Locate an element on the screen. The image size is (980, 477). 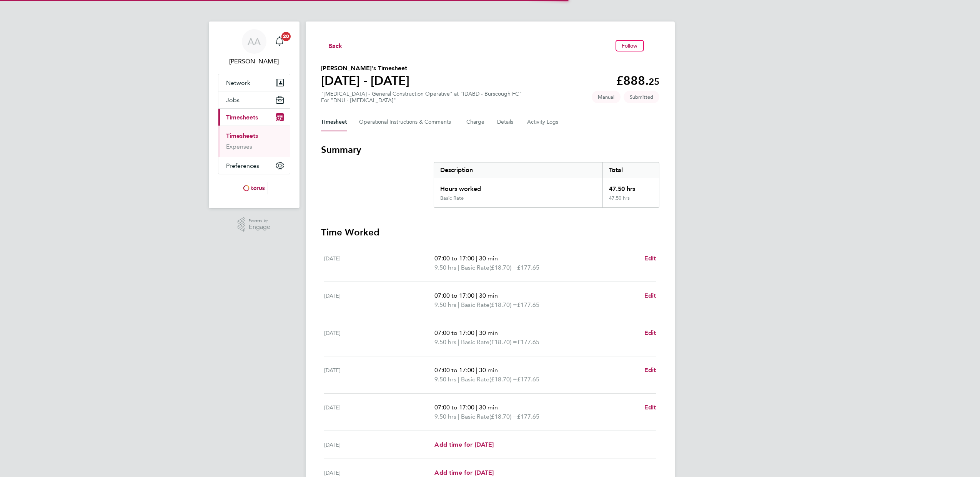
button: Back is located at coordinates (332, 45).